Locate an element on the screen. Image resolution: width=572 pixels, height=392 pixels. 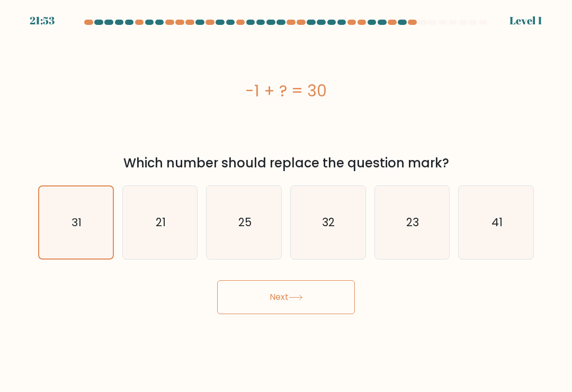
div: 21:53 is located at coordinates (42, 21).